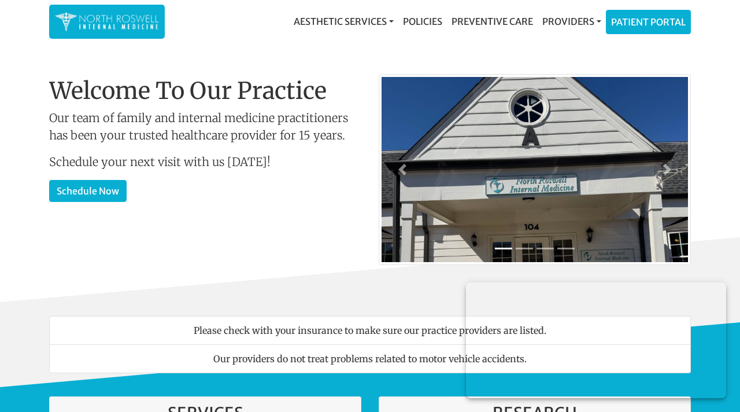 Image resolution: width=740 pixels, height=412 pixels. Describe the element at coordinates (423, 21) in the screenshot. I see `a: Policies` at that location.